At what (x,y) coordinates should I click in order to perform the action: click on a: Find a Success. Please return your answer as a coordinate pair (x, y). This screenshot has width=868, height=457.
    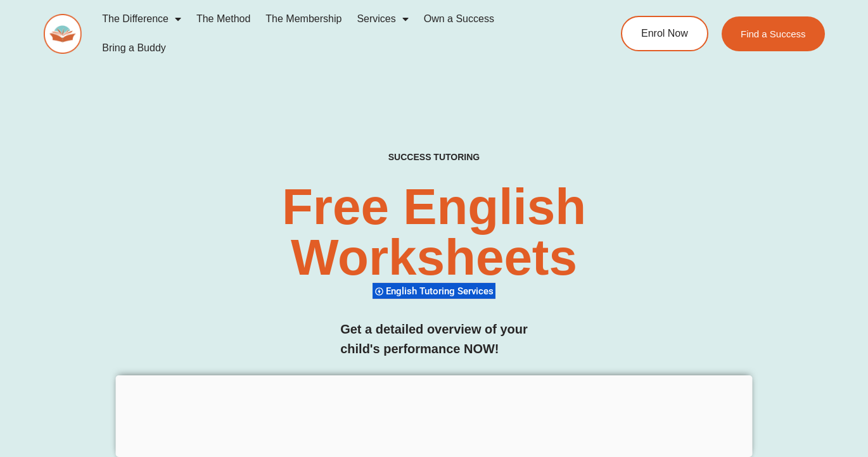
    Looking at the image, I should click on (773, 34).